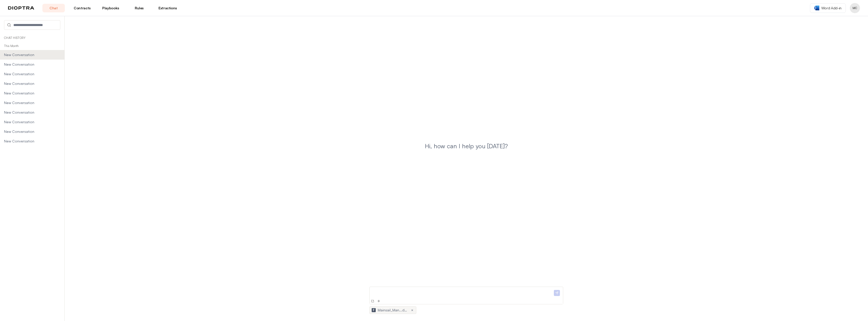  I want to click on span: Mainsail_Man...docx, so click(393, 310).